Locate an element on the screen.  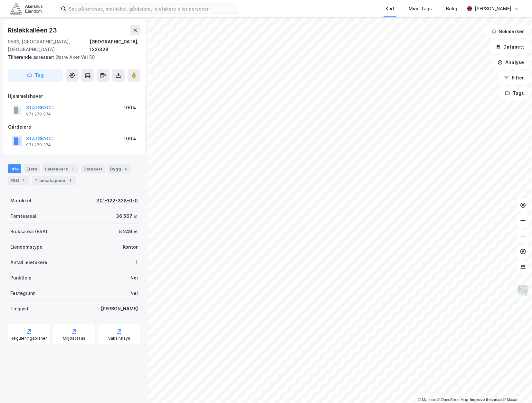
div: ESG is located at coordinates (18, 180).